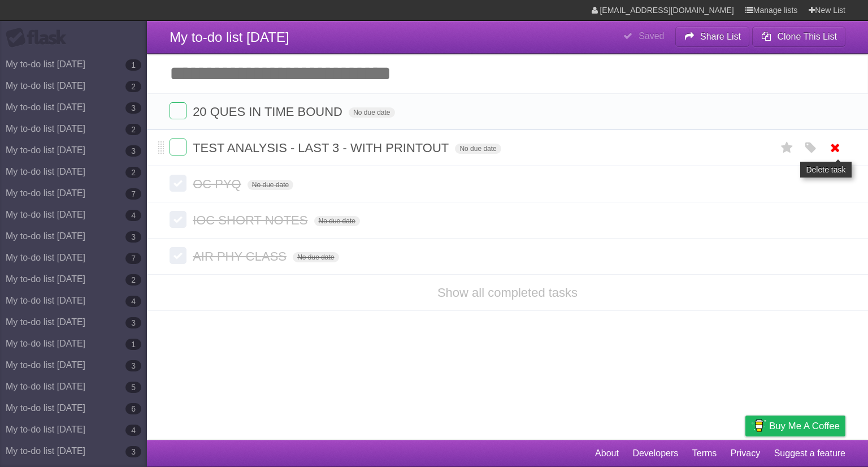 This screenshot has height=467, width=868. What do you see at coordinates (787, 147) in the screenshot?
I see `label: Star task` at bounding box center [787, 147].